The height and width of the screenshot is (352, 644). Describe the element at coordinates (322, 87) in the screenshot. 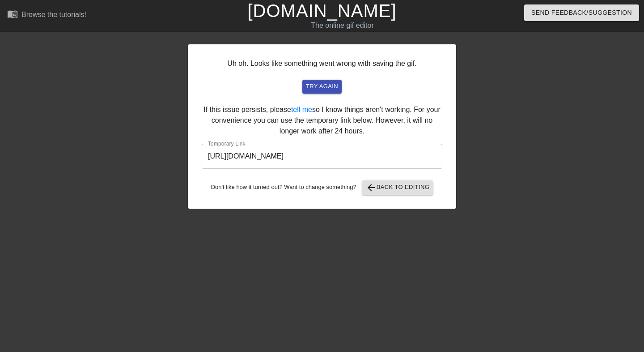

I see `span: try again` at that location.